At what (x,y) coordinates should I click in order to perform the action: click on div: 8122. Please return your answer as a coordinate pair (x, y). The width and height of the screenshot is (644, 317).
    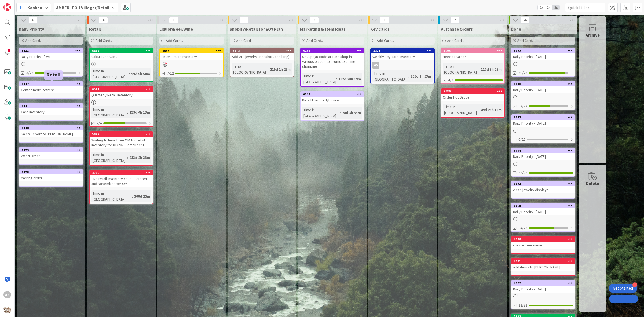
    Looking at the image, I should click on (543, 51).